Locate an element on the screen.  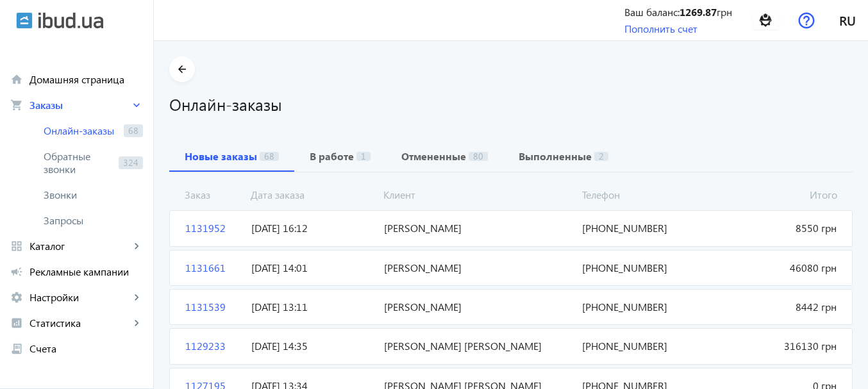
mat-icon: campaign is located at coordinates (17, 271).